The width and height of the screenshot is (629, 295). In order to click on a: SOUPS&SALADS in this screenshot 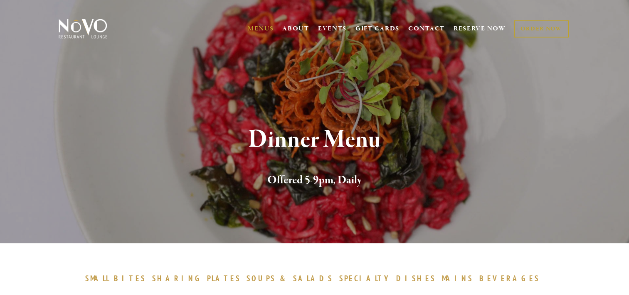, I will do `click(292, 278)`.